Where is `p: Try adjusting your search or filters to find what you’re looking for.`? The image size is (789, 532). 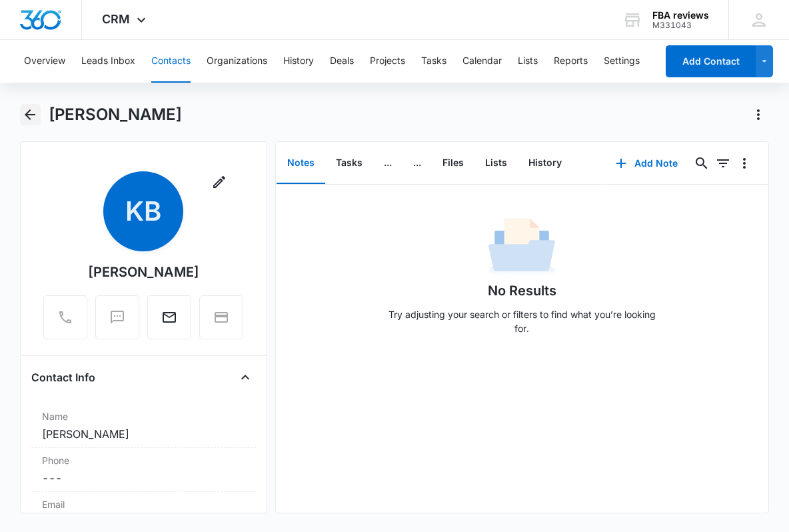
p: Try adjusting your search or filters to find what you’re looking for. is located at coordinates (522, 321).